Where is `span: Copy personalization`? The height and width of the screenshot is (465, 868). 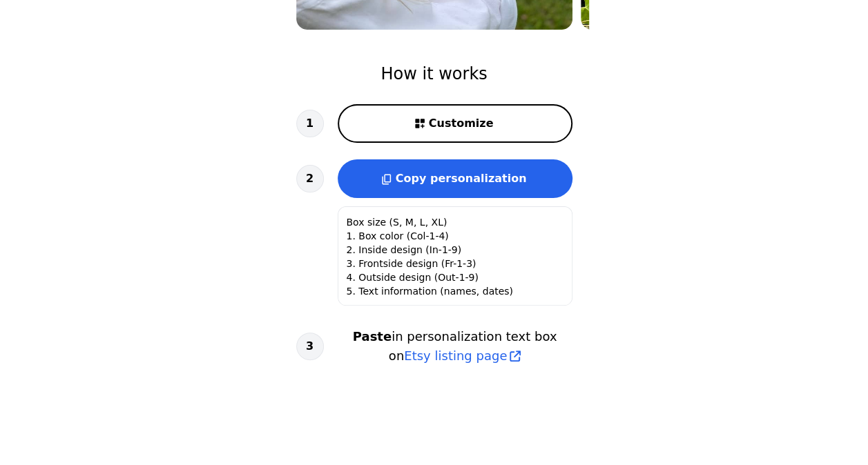
span: Copy personalization is located at coordinates (461, 178).